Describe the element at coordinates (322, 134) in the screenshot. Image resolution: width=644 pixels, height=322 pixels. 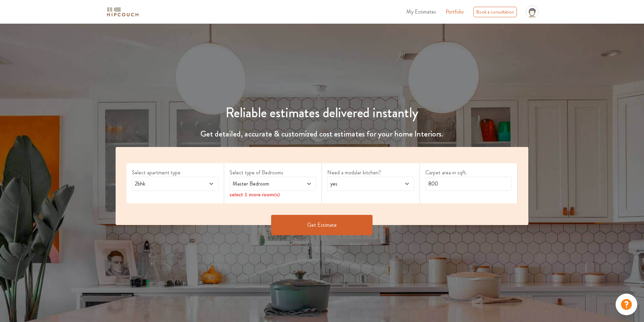
I see `h4: Get detailed, accurate & customized cost estimates for your home Interiors.` at that location.